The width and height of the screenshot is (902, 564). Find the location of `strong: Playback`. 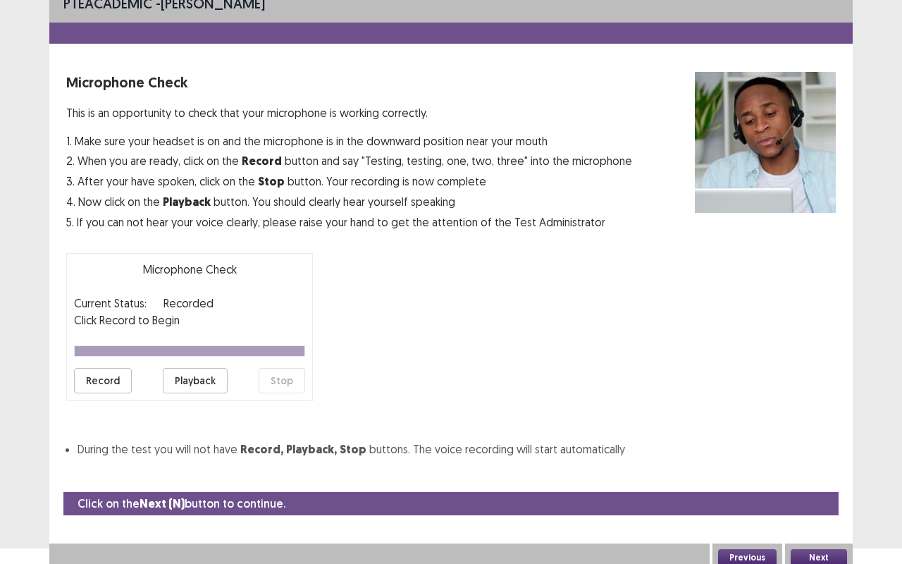

strong: Playback is located at coordinates (187, 201).